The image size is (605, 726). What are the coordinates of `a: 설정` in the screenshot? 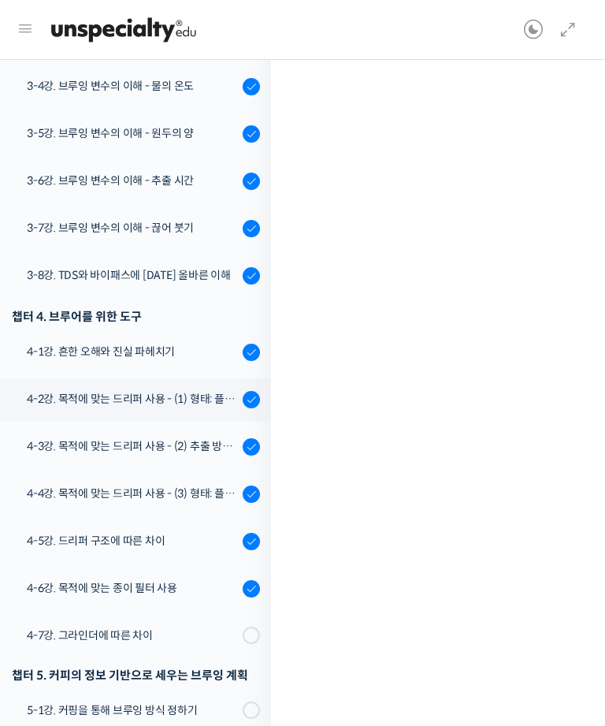 It's located at (253, 519).